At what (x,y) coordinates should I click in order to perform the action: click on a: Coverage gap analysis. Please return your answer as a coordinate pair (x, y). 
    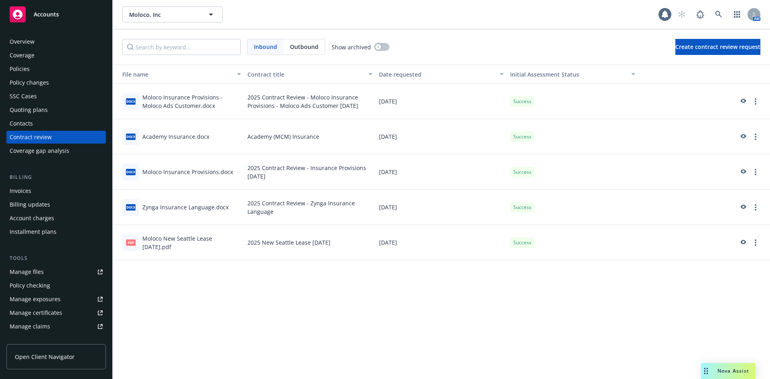
    Looking at the image, I should click on (56, 151).